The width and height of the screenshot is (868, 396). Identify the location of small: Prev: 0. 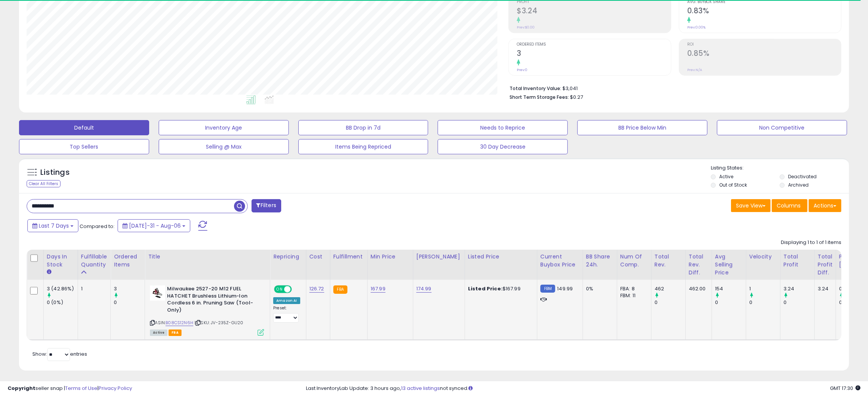
(522, 70).